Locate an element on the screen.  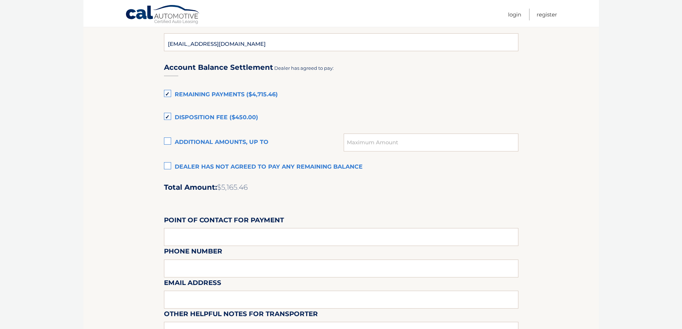
label: Point of Contact for Payment is located at coordinates (224, 221).